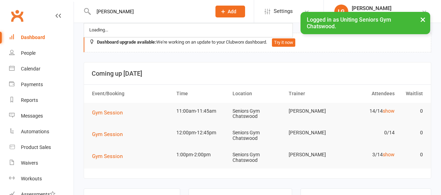 This screenshot has height=195, width=441. Describe the element at coordinates (41, 147) in the screenshot. I see `a: Product Sales` at that location.